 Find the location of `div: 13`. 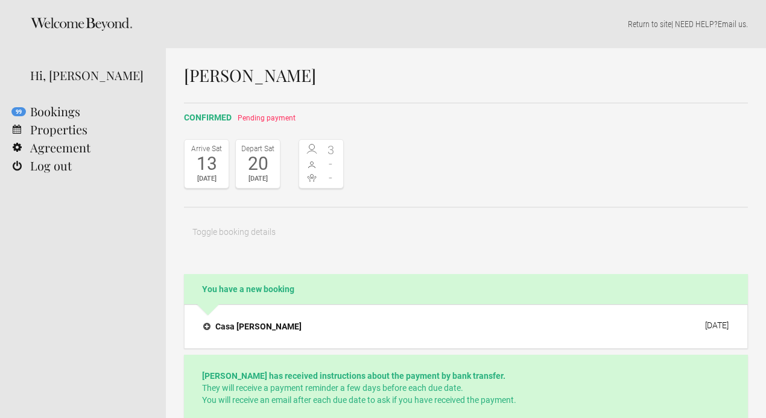

div: 13 is located at coordinates (206, 164).